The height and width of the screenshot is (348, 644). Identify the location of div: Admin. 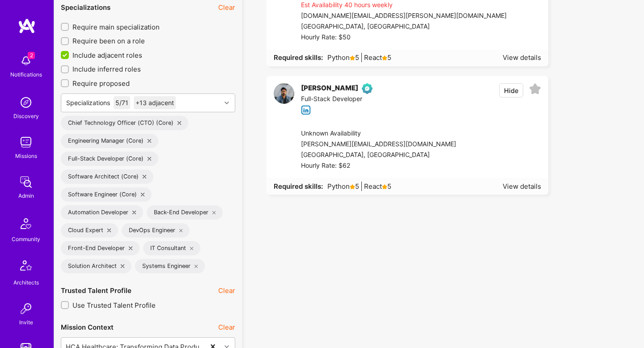
(26, 195).